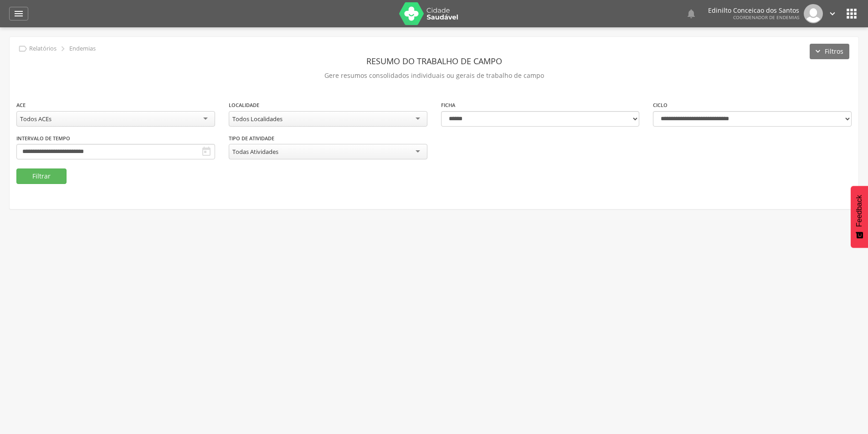  I want to click on header: Resumo do Trabalho de Campo, so click(433, 61).